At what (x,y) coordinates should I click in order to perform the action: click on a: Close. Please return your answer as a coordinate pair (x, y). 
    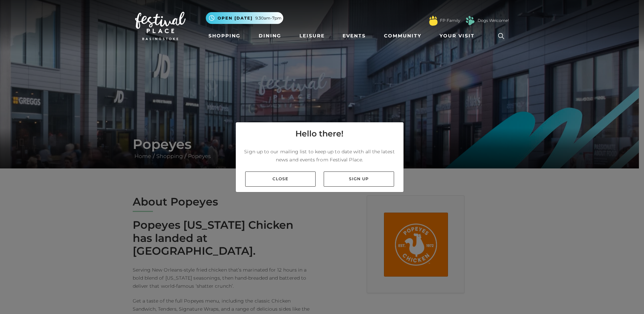
    Looking at the image, I should click on (281, 179).